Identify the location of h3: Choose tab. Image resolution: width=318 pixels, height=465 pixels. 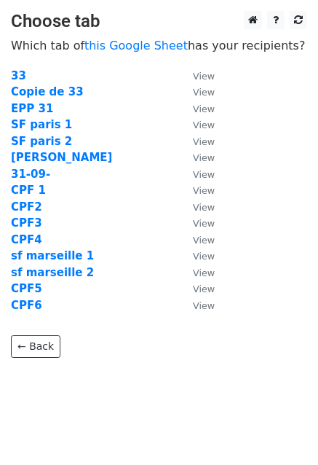
(159, 21).